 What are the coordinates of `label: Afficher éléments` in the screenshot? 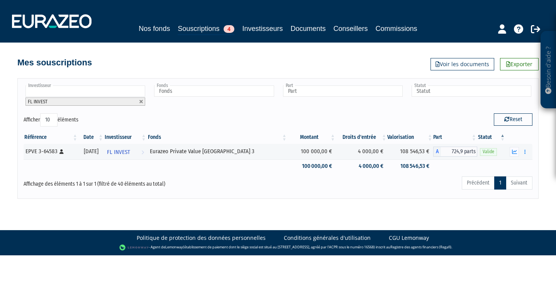 It's located at (51, 120).